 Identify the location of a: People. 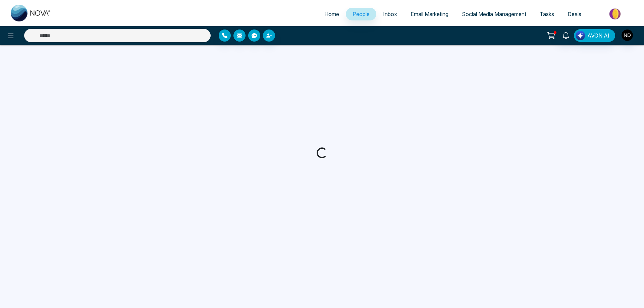
(361, 14).